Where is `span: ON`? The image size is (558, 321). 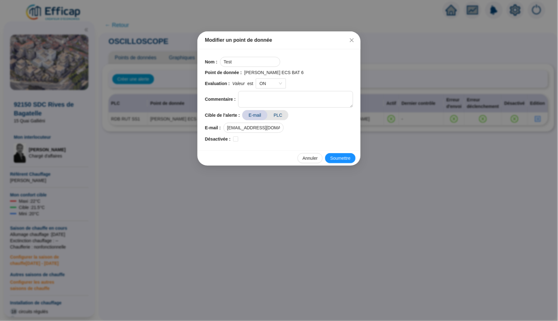 span: ON is located at coordinates (271, 84).